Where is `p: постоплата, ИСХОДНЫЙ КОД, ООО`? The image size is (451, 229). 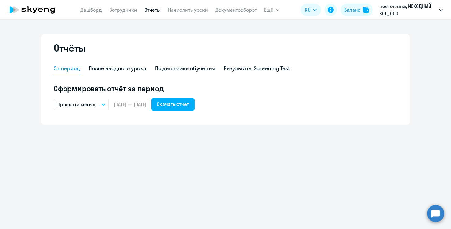
p: постоплата, ИСХОДНЫЙ КОД, ООО is located at coordinates (408, 10).